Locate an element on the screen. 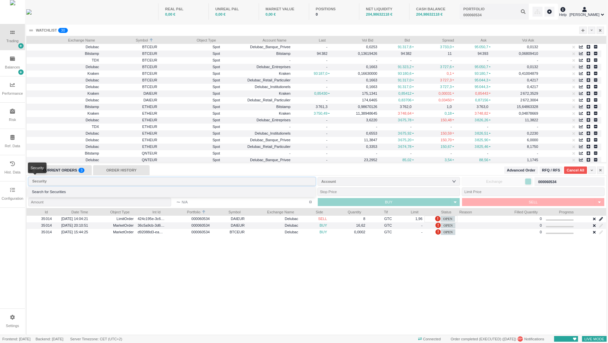 The image size is (608, 343). span: 000060534 is located at coordinates (189, 219).